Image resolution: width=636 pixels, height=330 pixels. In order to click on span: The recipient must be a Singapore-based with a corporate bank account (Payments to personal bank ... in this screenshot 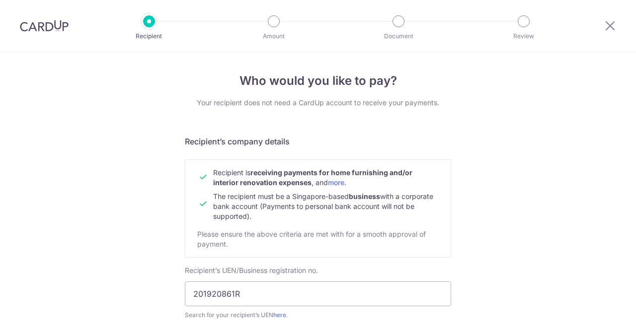, I will do `click(323, 206)`.